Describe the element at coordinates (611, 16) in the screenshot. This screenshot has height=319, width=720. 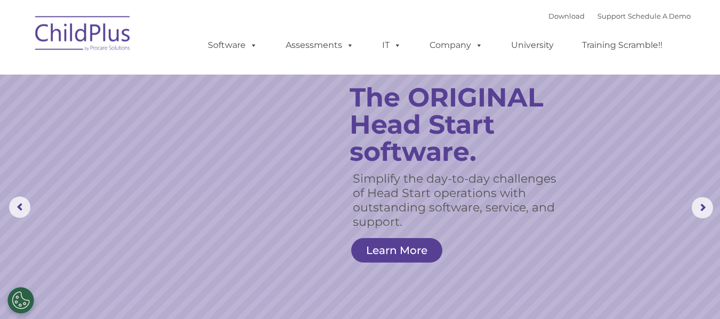
I see `a: Support` at that location.